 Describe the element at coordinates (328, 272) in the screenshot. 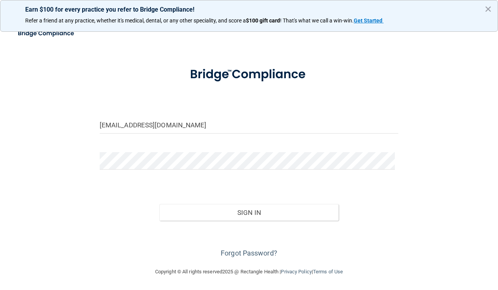

I see `a: Terms of Use` at that location.